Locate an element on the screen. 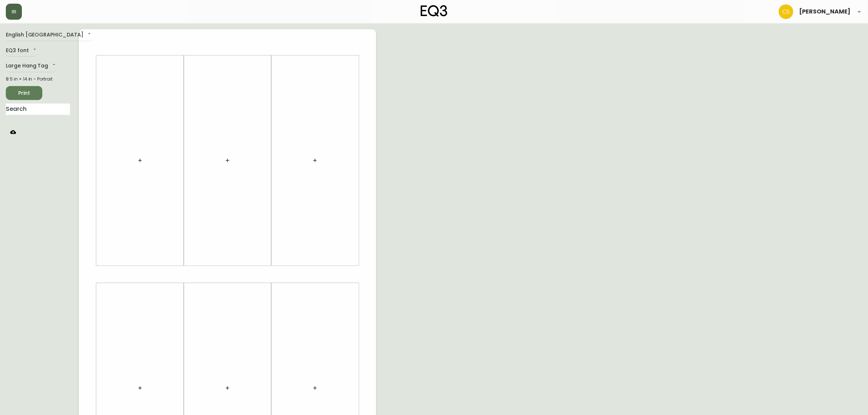  div: Large Hang Tag is located at coordinates (31, 66).